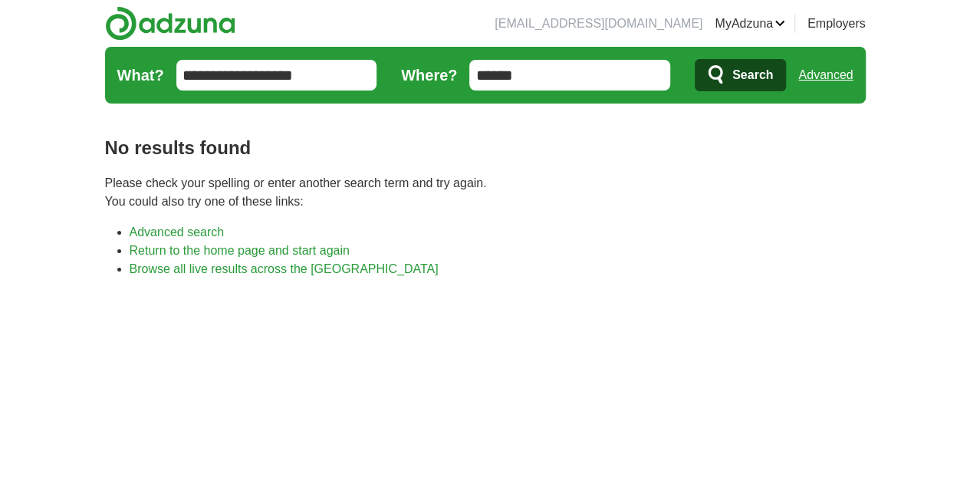 This screenshot has height=484, width=970. I want to click on a: Return to the home page and start again, so click(239, 250).